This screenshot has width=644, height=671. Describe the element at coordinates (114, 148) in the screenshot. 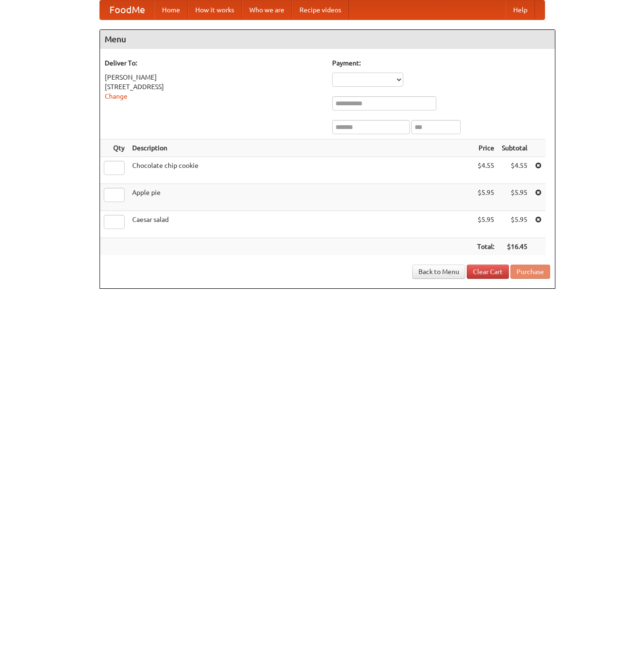

I see `th: Qty` at that location.